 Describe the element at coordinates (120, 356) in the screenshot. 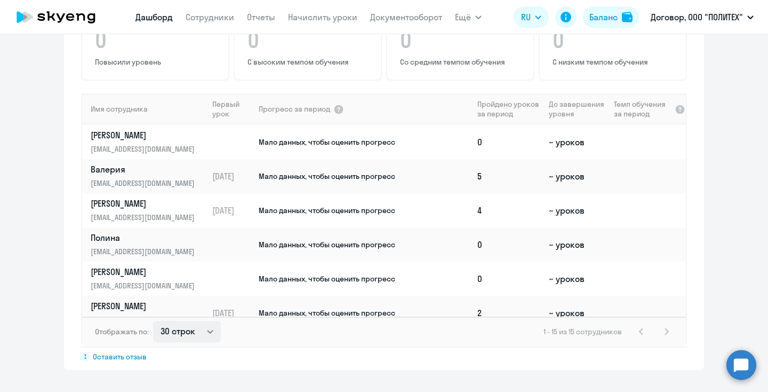

I see `span: Оставить отзыв` at that location.